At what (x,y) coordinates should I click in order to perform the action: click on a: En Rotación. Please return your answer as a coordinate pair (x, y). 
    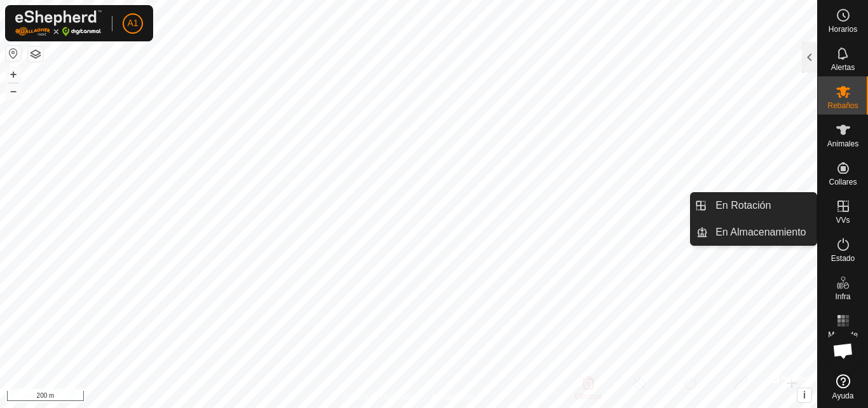
    Looking at the image, I should click on (762, 205).